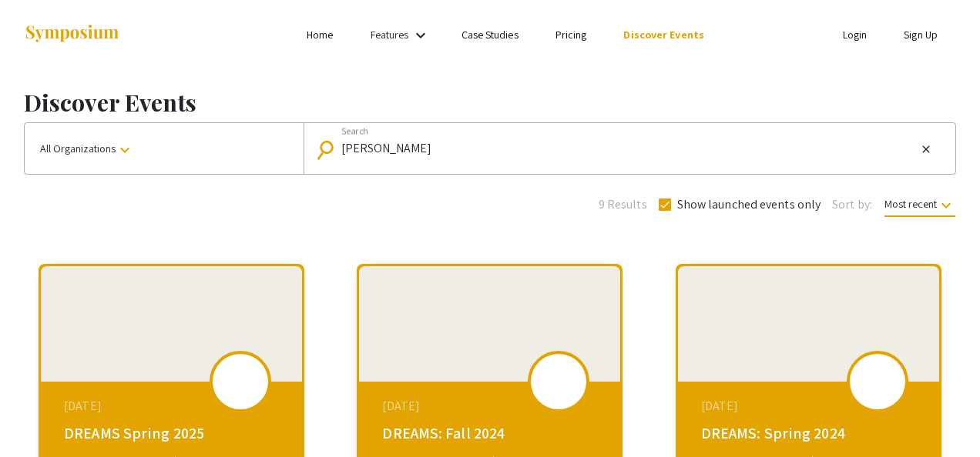 Image resolution: width=980 pixels, height=457 pixels. I want to click on span: 9 Results, so click(623, 205).